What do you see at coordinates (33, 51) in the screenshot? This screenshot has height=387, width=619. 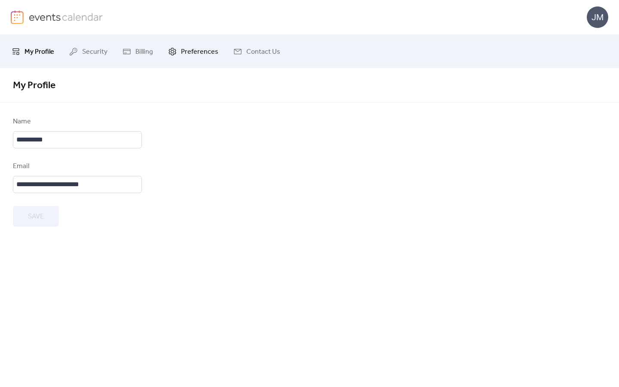 I see `a: My Profile` at bounding box center [33, 51].